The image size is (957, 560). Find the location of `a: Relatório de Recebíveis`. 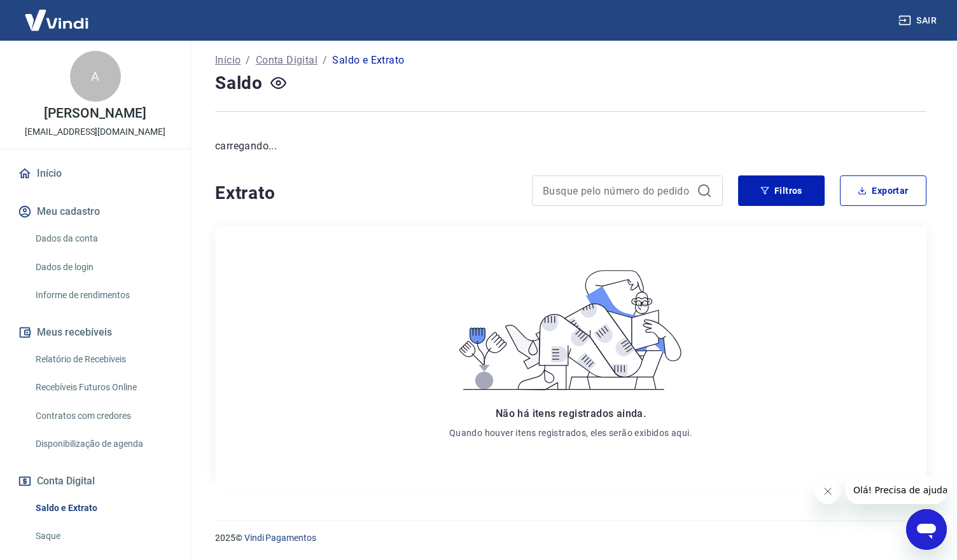

a: Relatório de Recebíveis is located at coordinates (102, 359).